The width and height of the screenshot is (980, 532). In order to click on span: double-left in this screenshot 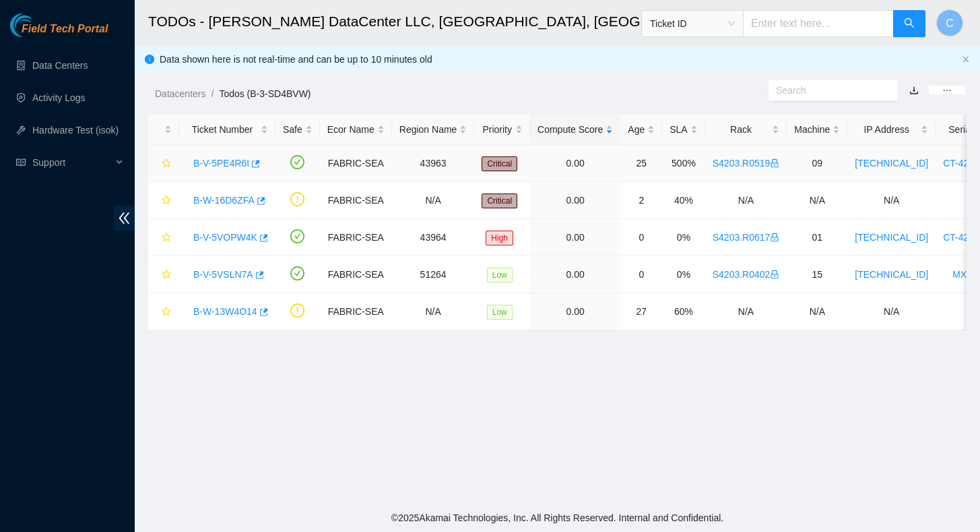, I will do `click(124, 218)`.